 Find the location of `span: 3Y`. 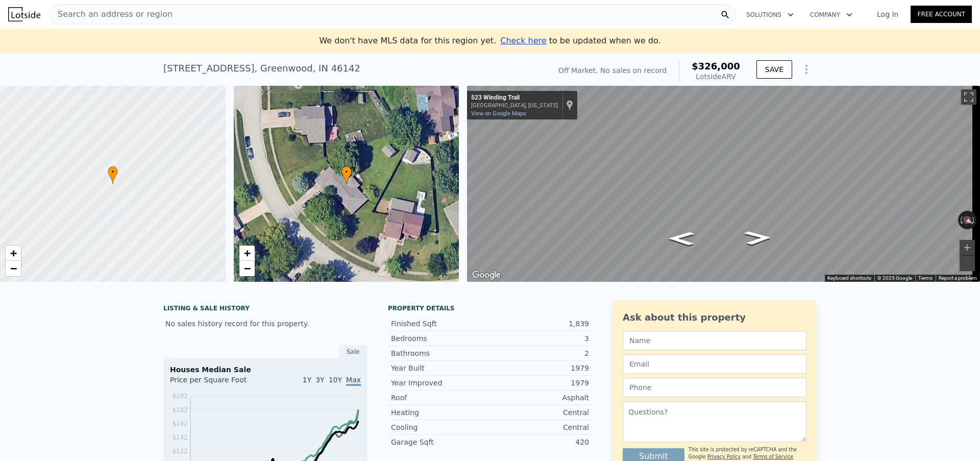

span: 3Y is located at coordinates (319, 380).